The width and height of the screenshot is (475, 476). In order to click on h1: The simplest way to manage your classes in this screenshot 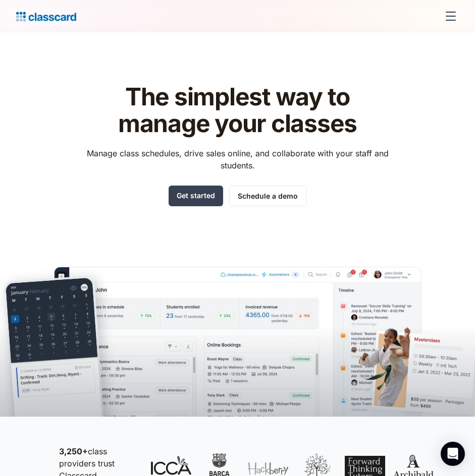, I will do `click(237, 110)`.